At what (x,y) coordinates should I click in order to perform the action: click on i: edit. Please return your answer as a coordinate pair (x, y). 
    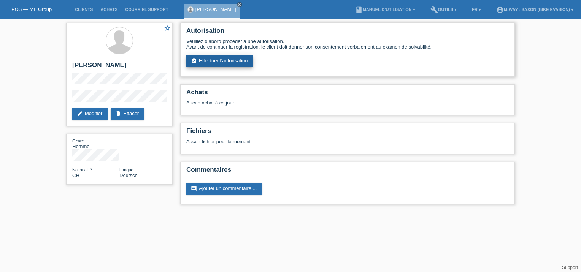
    Looking at the image, I should click on (80, 114).